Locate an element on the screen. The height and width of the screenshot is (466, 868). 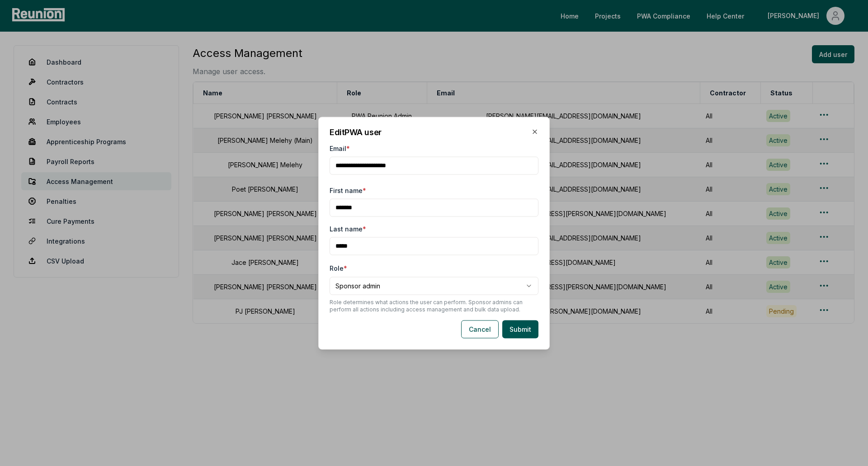
button: Submit is located at coordinates (520, 329).